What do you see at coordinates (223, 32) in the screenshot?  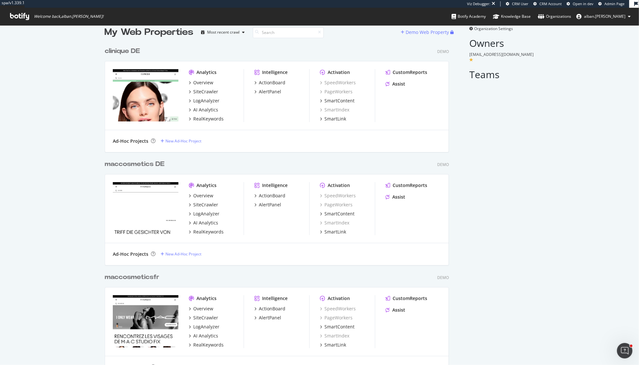 I see `button: Most recent crawl` at bounding box center [223, 32].